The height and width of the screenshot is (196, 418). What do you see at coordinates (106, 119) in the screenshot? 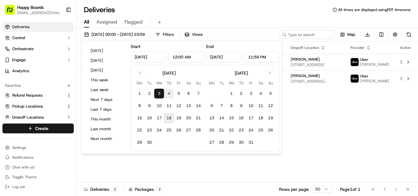
I see `button: This month` at bounding box center [106, 119].